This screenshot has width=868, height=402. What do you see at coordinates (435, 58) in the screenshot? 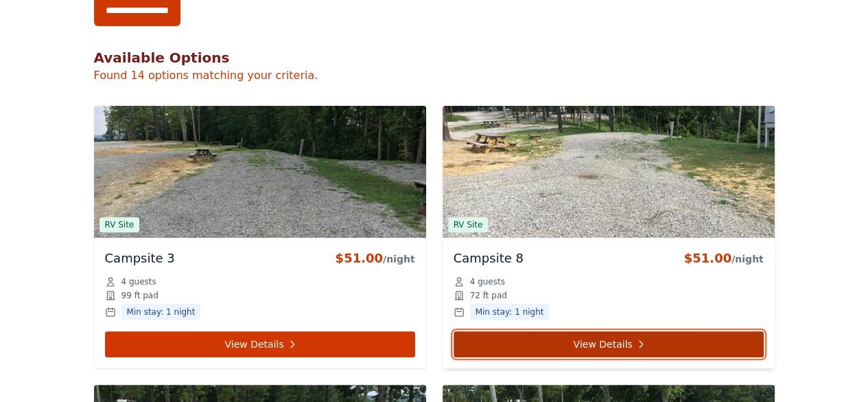
I see `h2: Available Options` at bounding box center [435, 58].